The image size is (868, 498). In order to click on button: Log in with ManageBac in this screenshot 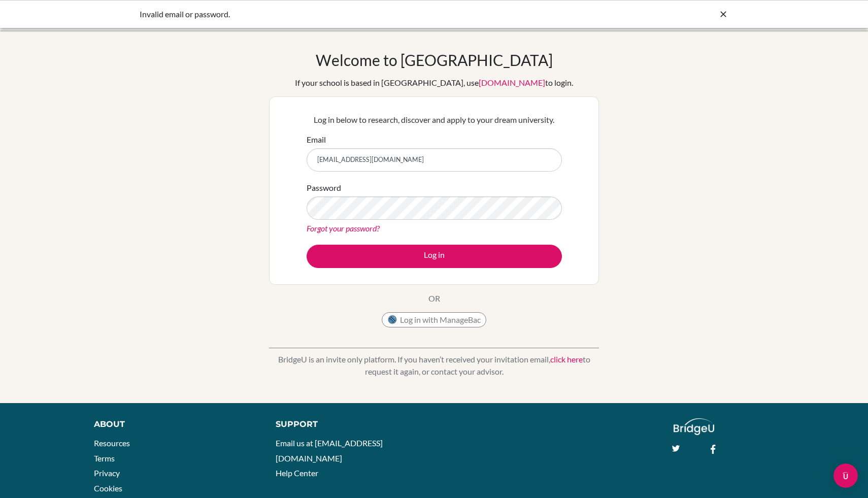, I will do `click(434, 320)`.